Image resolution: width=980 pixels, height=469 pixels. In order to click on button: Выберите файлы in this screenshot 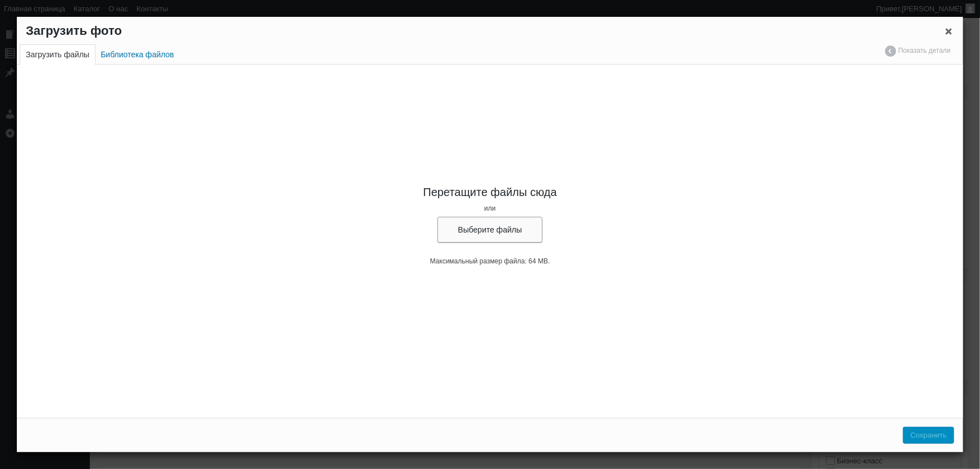, I will do `click(490, 229)`.